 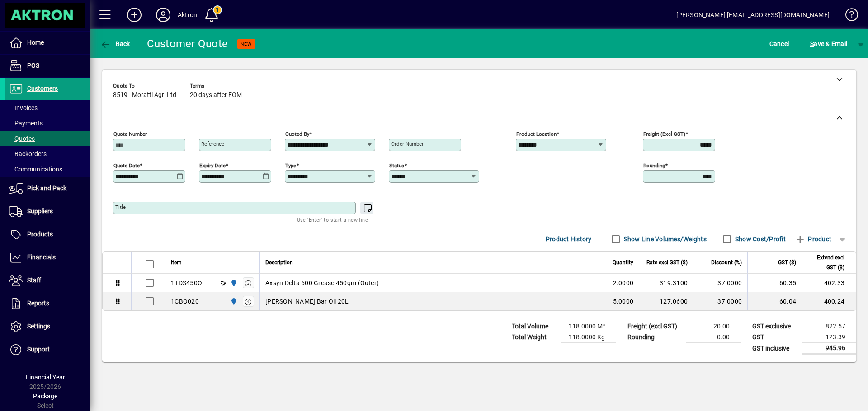 What do you see at coordinates (40, 234) in the screenshot?
I see `span: Products` at bounding box center [40, 234].